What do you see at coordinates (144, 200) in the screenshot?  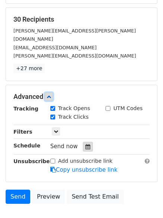 I see `div: Chat Widget` at bounding box center [144, 200].